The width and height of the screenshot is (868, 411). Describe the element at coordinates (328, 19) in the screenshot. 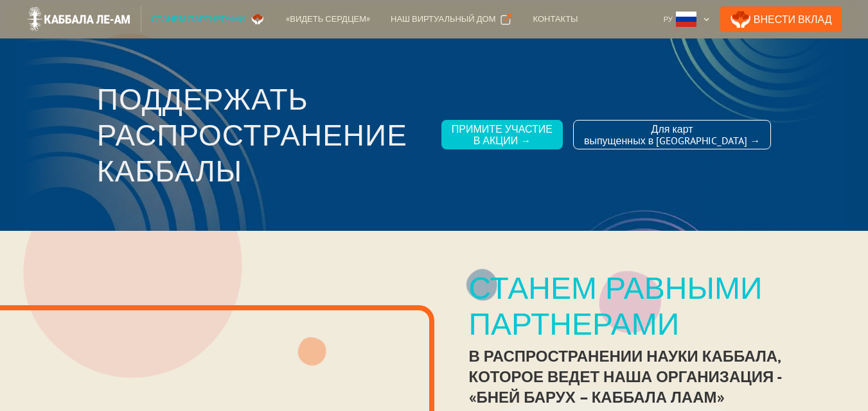

I see `div: «Видеть сердцем»` at that location.